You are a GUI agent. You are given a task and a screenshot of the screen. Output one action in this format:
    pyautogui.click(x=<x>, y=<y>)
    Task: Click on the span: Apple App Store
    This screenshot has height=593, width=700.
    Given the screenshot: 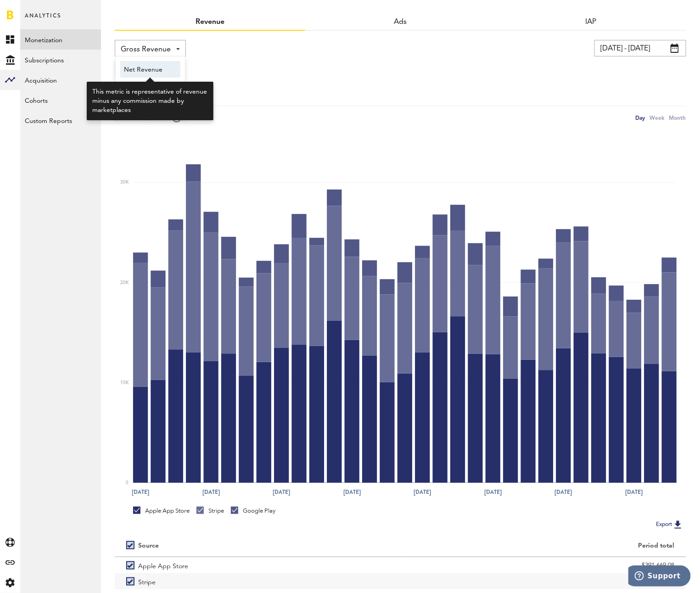 What is the action you would take?
    pyautogui.click(x=163, y=565)
    